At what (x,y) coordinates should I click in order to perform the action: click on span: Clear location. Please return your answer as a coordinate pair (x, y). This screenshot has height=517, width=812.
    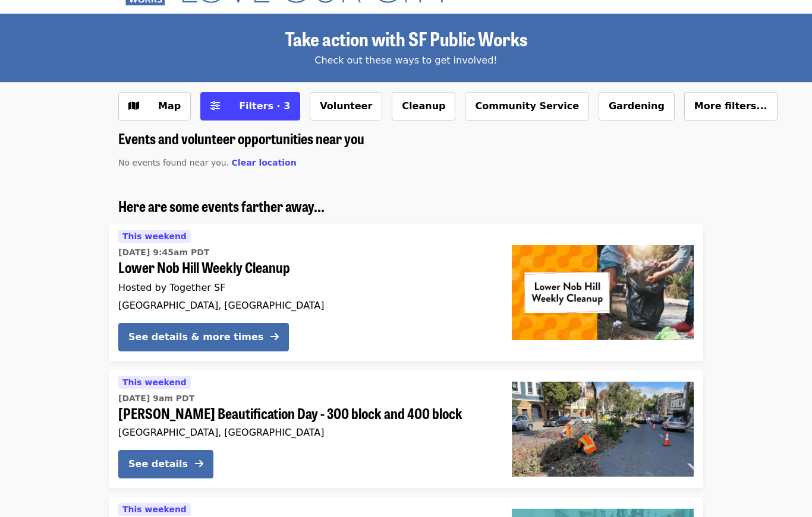
    Looking at the image, I should click on (264, 163).